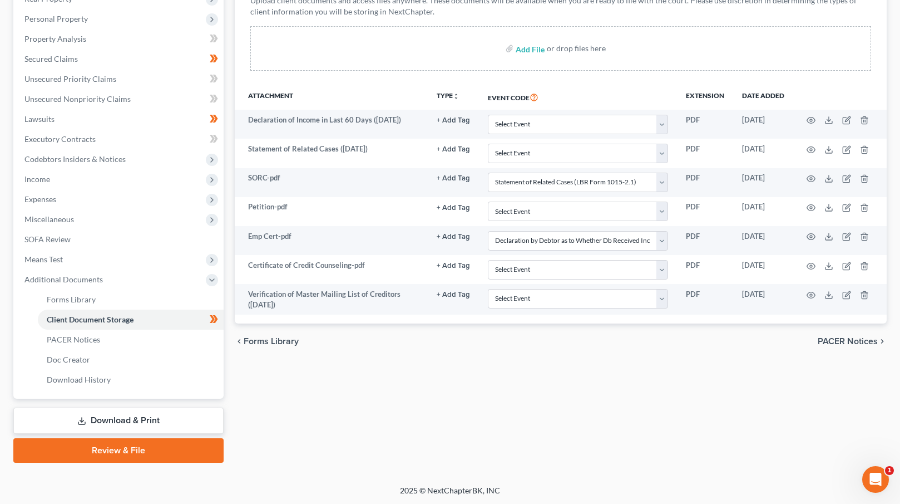 The height and width of the screenshot is (504, 900). What do you see at coordinates (120, 79) in the screenshot?
I see `a: Unsecured Priority Claims` at bounding box center [120, 79].